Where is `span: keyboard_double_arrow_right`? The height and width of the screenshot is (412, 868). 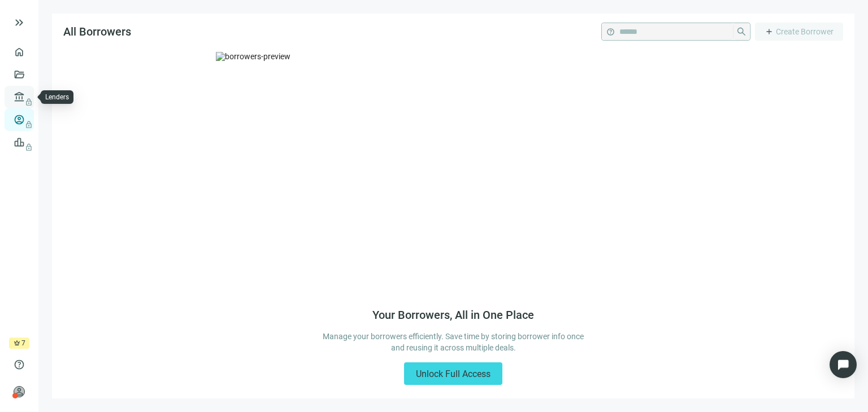 span: keyboard_double_arrow_right is located at coordinates (20, 22).